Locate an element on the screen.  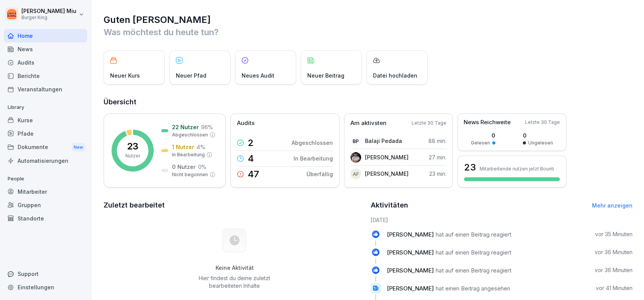
div: Kurse is located at coordinates (45, 120).